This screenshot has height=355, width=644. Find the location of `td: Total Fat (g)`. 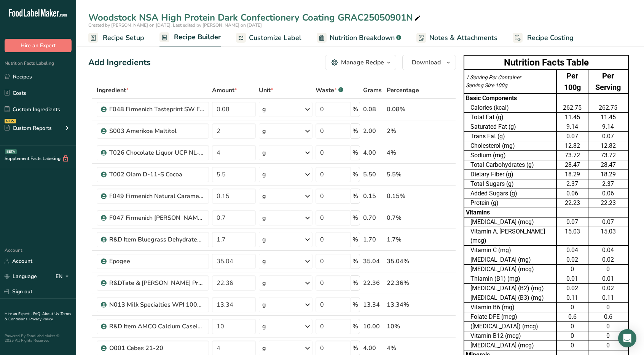

td: Total Fat (g) is located at coordinates (510, 117).